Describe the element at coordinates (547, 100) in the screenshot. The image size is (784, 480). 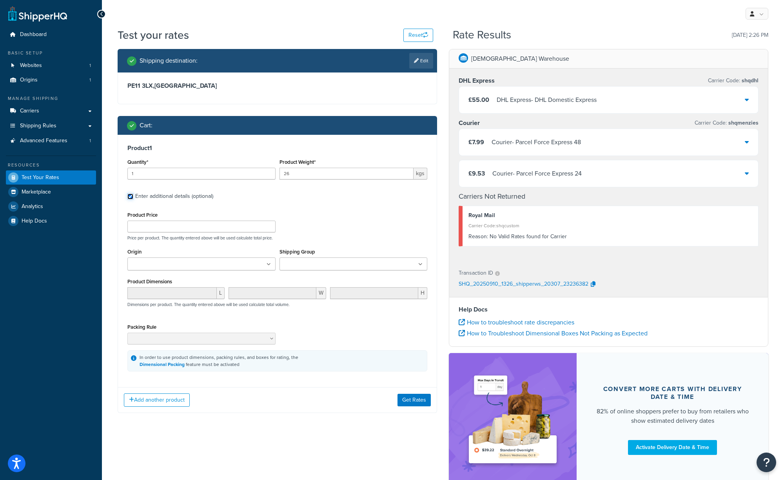
I see `div: DHL Express - DHL Domestic Express` at that location.